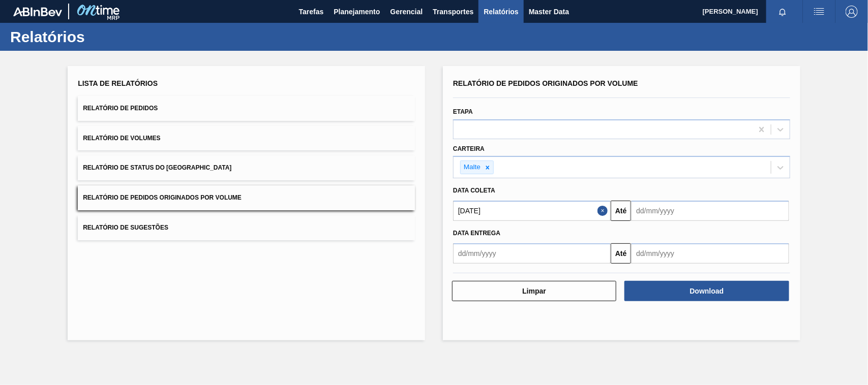  What do you see at coordinates (534, 291) in the screenshot?
I see `button: Limpar` at bounding box center [534, 291].